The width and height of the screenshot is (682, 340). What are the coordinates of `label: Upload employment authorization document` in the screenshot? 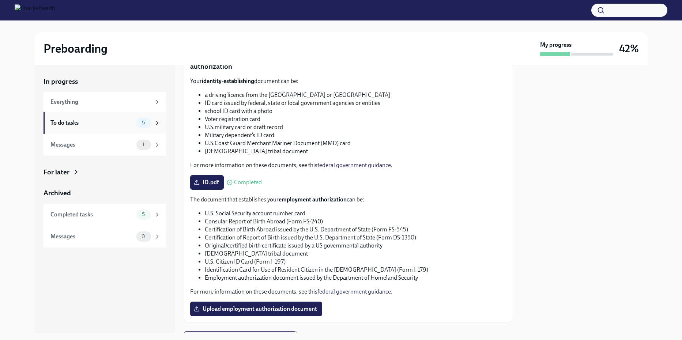 It's located at (256, 309).